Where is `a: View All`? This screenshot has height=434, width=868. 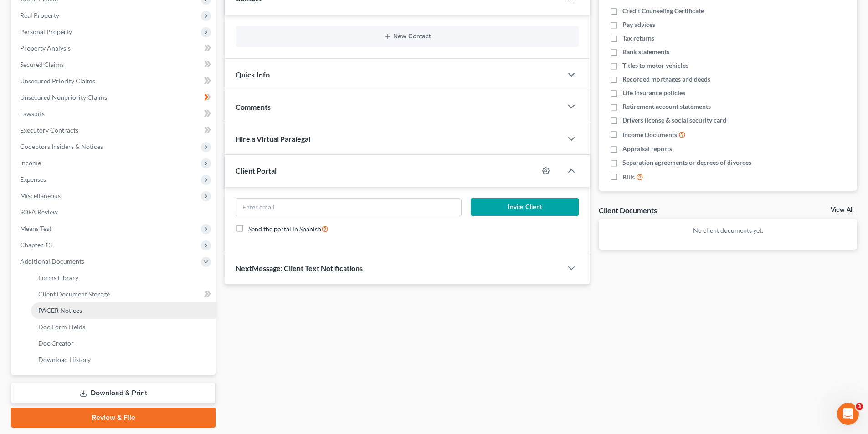
a: View All is located at coordinates (842, 210).